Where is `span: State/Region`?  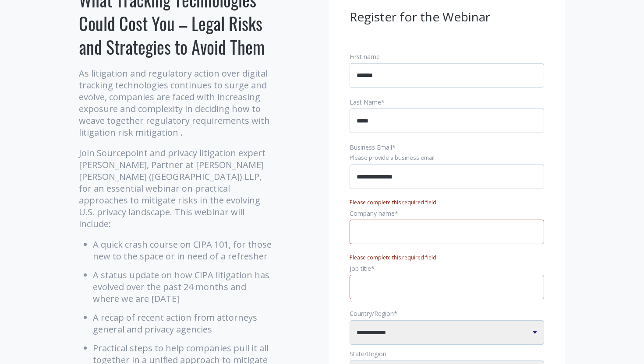
span: State/Region is located at coordinates (368, 353).